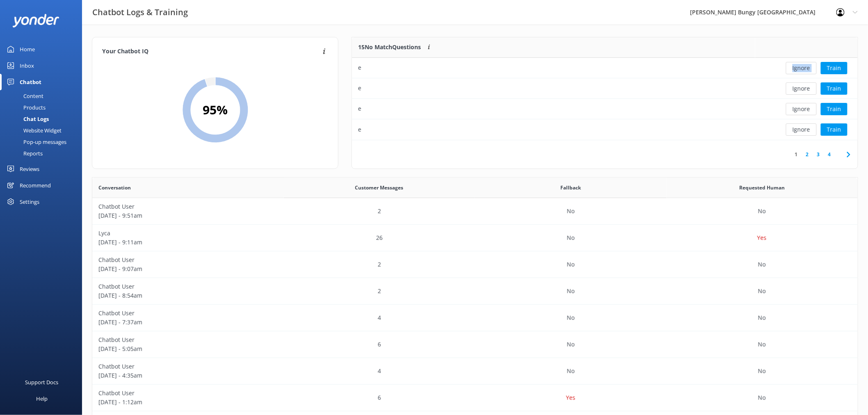 The image size is (868, 415). What do you see at coordinates (211, 52) in the screenshot?
I see `h4: Your Chatbot IQ` at bounding box center [211, 52].